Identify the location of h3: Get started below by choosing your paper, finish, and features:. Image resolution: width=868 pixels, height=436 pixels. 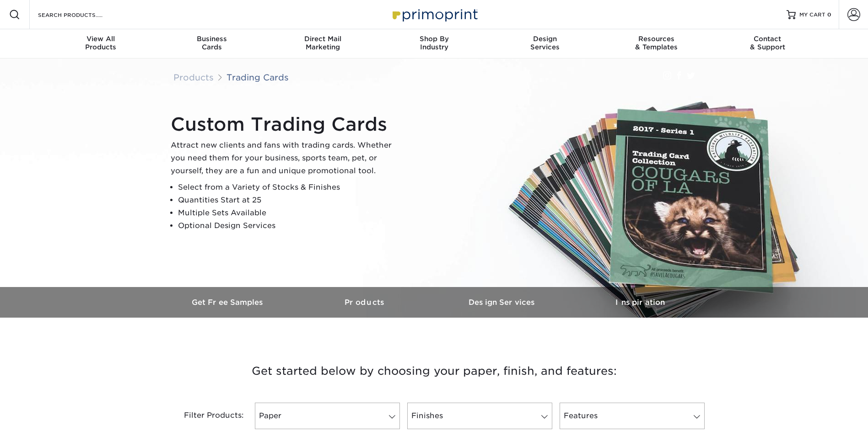
(434, 371).